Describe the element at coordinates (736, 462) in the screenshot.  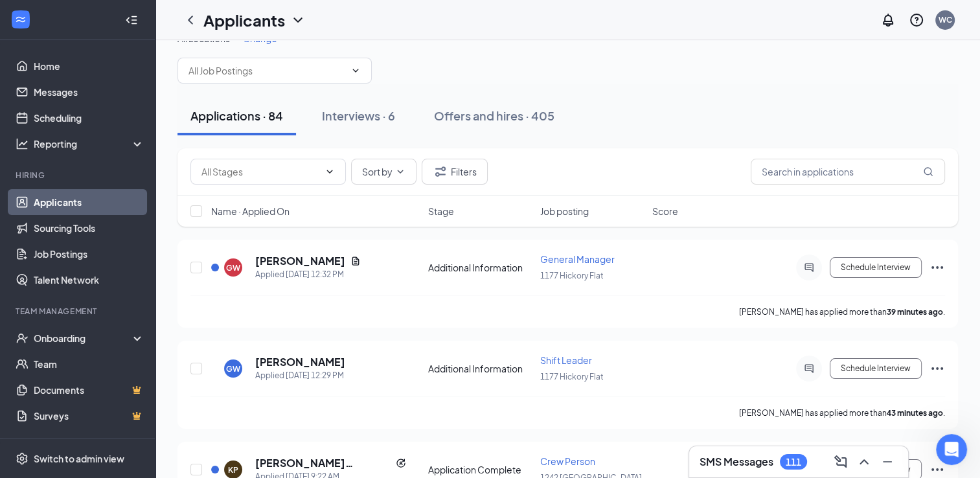
I see `h3: SMS Messages` at that location.